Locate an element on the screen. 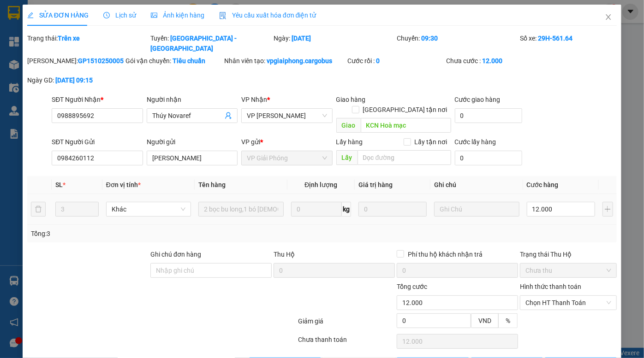  div: Tổng: 3 is located at coordinates (140, 234).